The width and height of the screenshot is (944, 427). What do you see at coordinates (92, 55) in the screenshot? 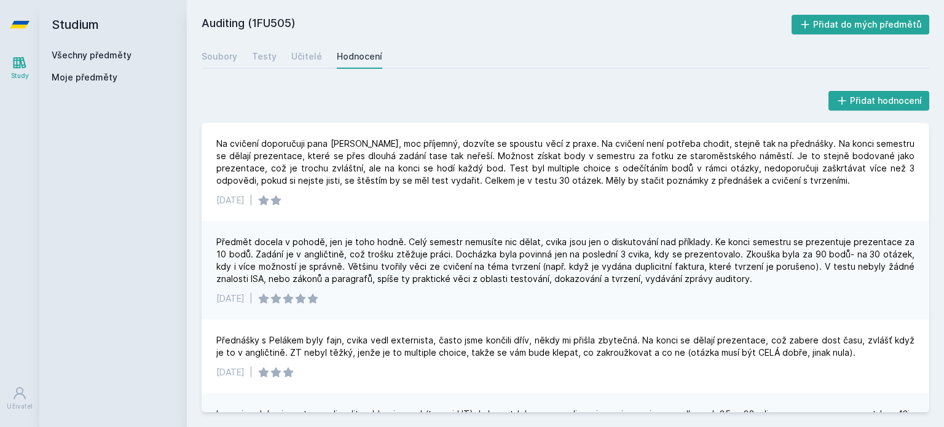
I see `a: Všechny předměty` at bounding box center [92, 55].